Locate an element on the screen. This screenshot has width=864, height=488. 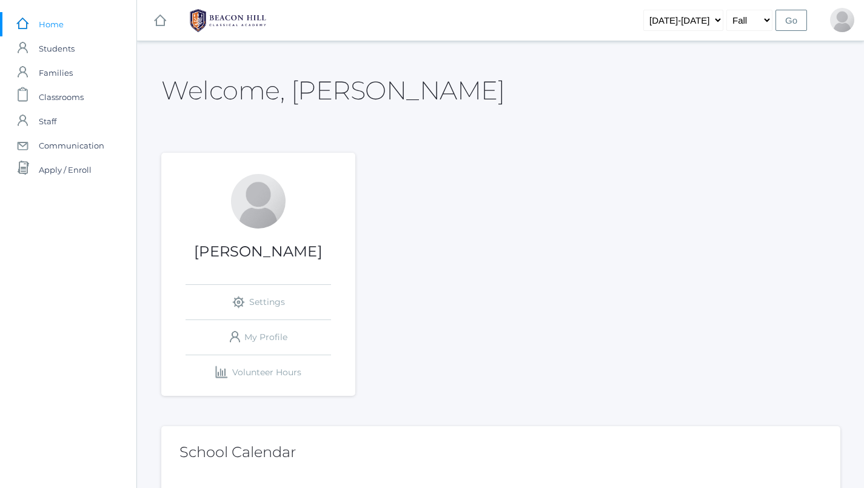
a: Settings is located at coordinates (258, 302).